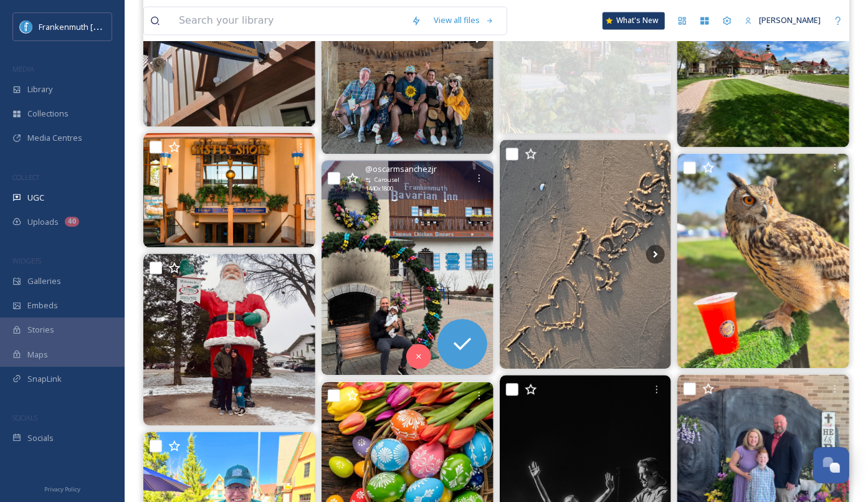  What do you see at coordinates (43, 222) in the screenshot?
I see `span: Uploads` at bounding box center [43, 222].